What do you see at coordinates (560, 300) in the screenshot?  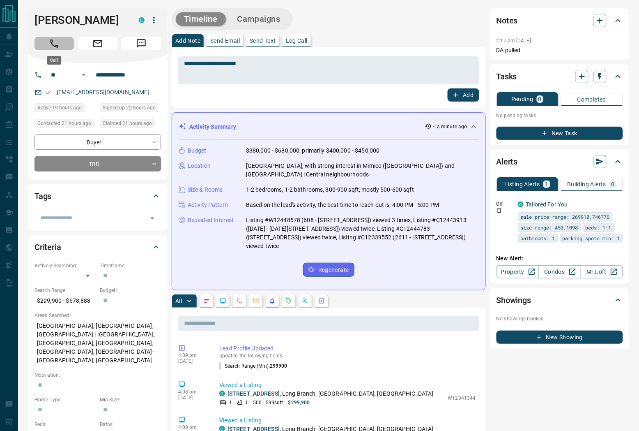 I see `div: Showings` at bounding box center [560, 300].